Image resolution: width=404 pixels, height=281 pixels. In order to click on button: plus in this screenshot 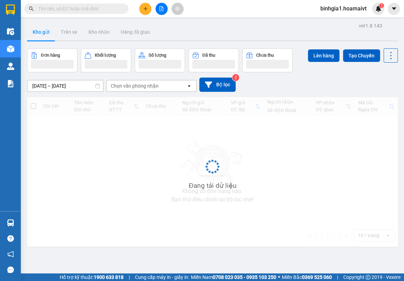, I will do `click(145, 9)`.